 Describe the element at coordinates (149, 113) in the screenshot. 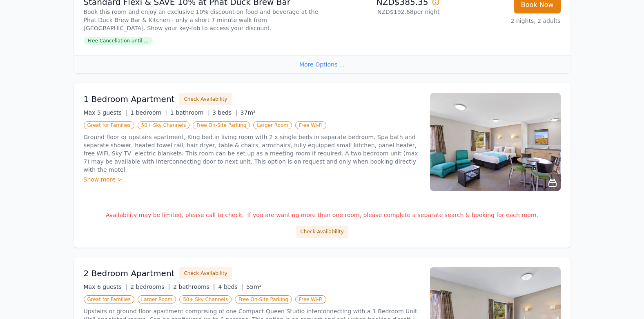

I see `span: 1 bedroom |` at that location.